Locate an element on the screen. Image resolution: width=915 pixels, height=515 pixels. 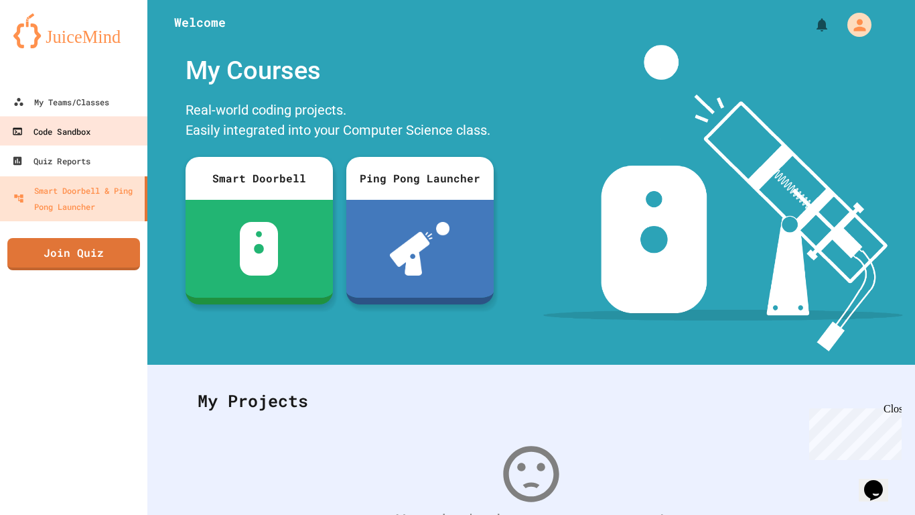
div: Code Sandbox is located at coordinates (52, 131).